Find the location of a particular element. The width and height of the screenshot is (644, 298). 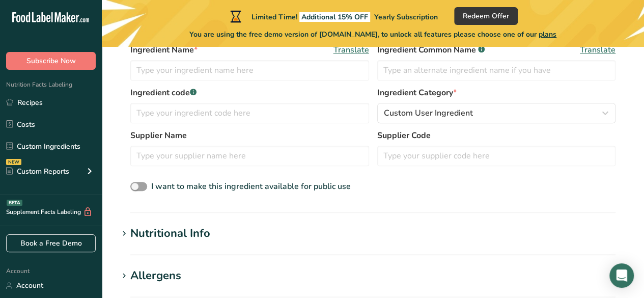

input: Type your supplier code here is located at coordinates (496, 156).